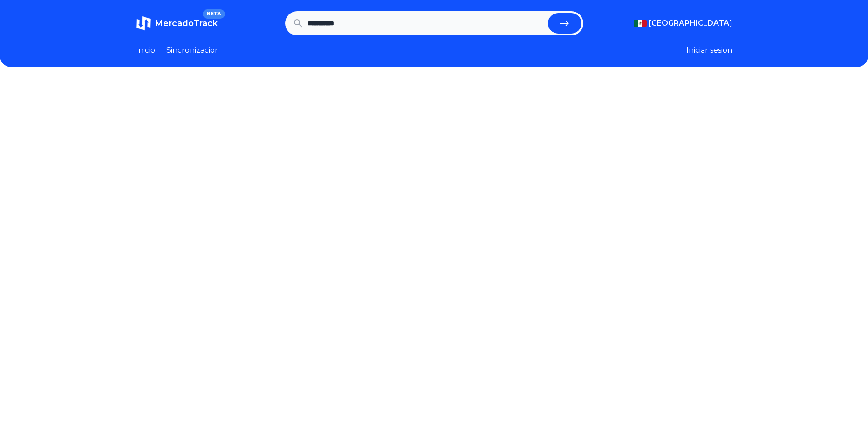 The height and width of the screenshot is (440, 868). What do you see at coordinates (213, 14) in the screenshot?
I see `span: BETA` at bounding box center [213, 14].